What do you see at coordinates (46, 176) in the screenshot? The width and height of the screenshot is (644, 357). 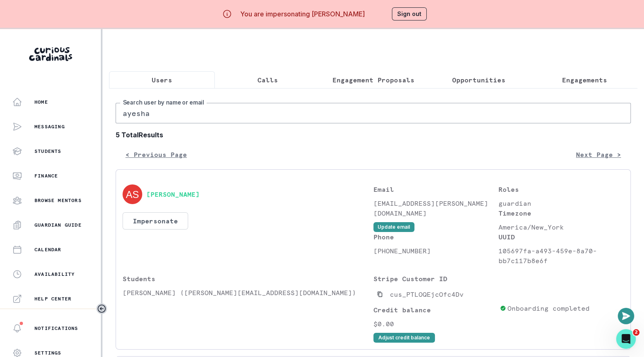 I see `p: Finance` at bounding box center [46, 176].